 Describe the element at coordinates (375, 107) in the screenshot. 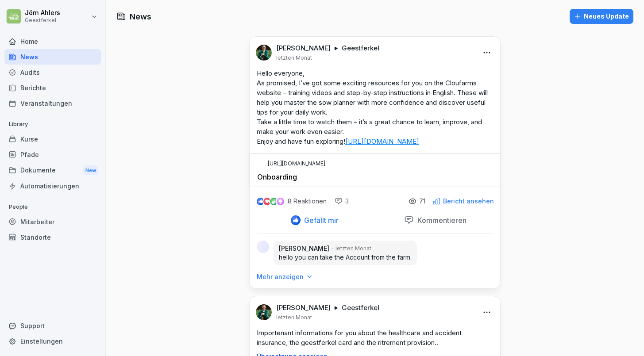

I see `p: Hello everyone, As promised, I’ve got some exciting resources for you on the Cloufarms website – ...` at that location.